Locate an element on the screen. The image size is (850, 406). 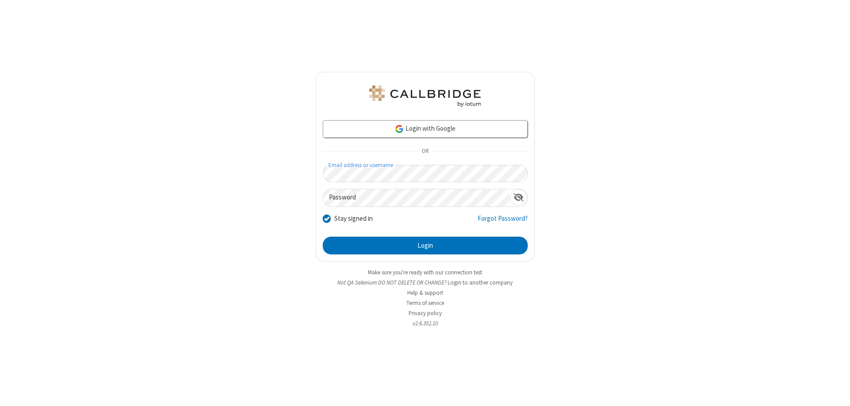
button: Login to another company is located at coordinates (480, 282).